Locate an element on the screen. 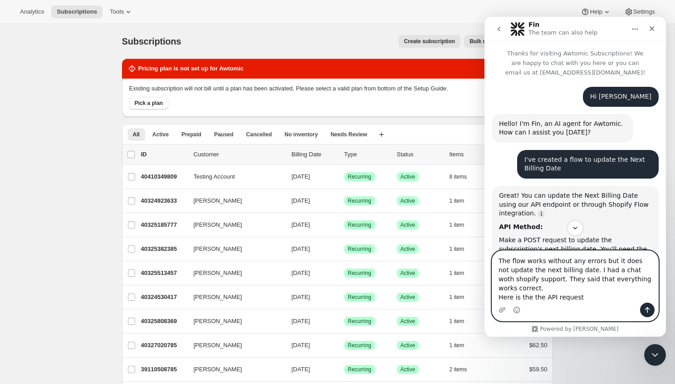 The image size is (675, 384). div: Items is located at coordinates (472, 154).